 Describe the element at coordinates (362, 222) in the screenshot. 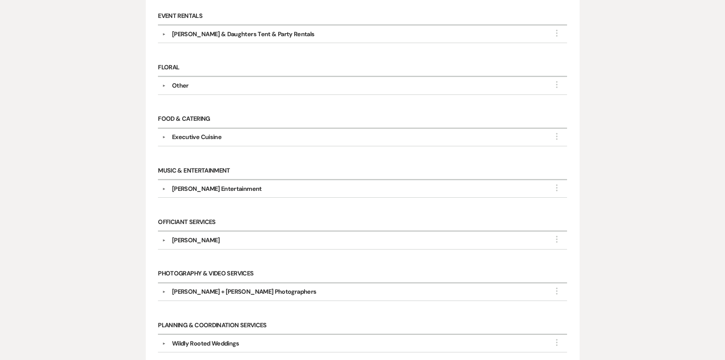

I see `h6: Officiant Services` at that location.